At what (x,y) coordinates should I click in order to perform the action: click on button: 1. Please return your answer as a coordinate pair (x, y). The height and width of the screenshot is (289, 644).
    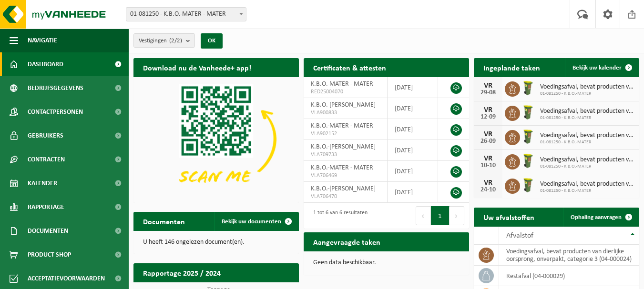
    Looking at the image, I should click on (440, 216).